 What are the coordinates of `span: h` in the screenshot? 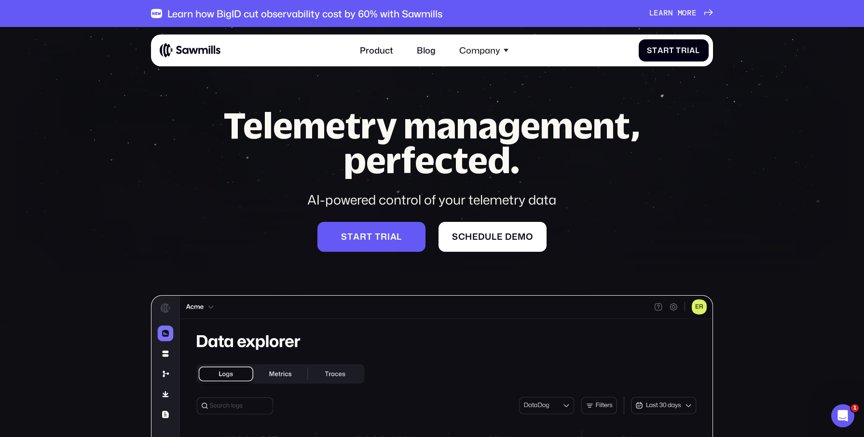 It's located at (469, 236).